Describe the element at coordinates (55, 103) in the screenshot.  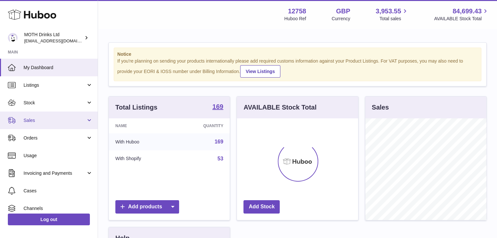
I see `span: Stock` at that location.